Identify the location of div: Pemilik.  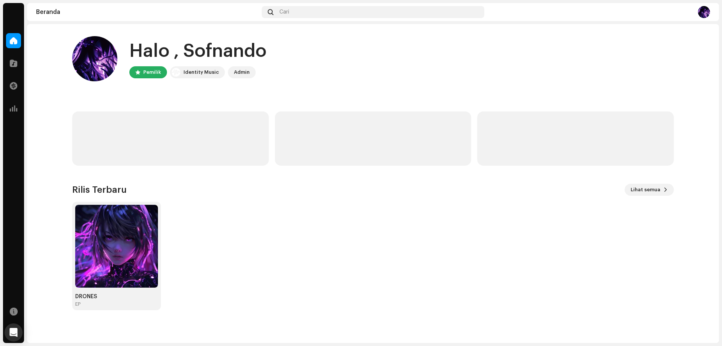
(152, 72).